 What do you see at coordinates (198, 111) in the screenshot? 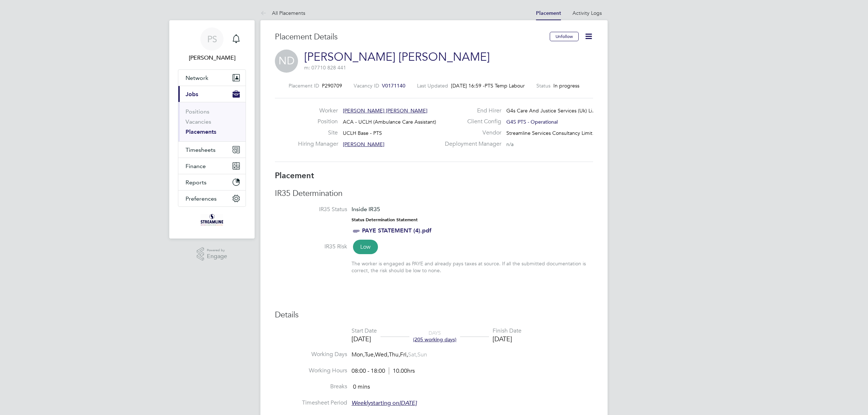
I see `a: Positions` at bounding box center [198, 111].